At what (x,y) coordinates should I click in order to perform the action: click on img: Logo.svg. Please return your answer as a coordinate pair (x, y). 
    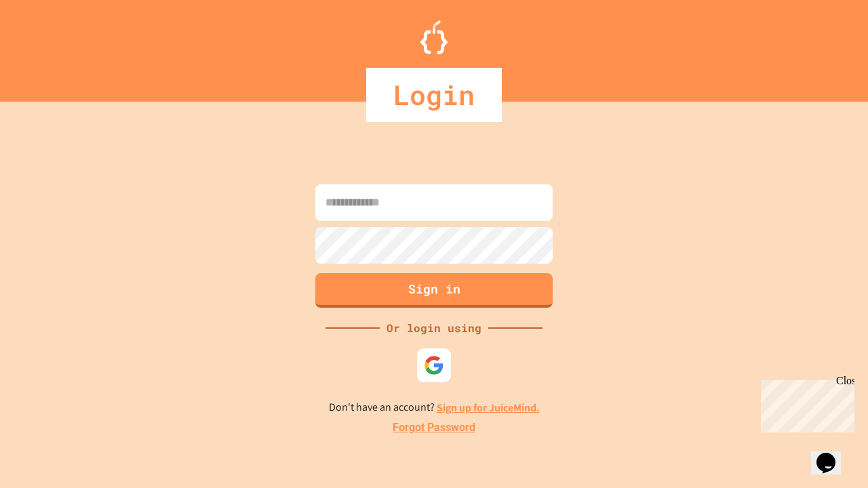
    Looking at the image, I should click on (434, 37).